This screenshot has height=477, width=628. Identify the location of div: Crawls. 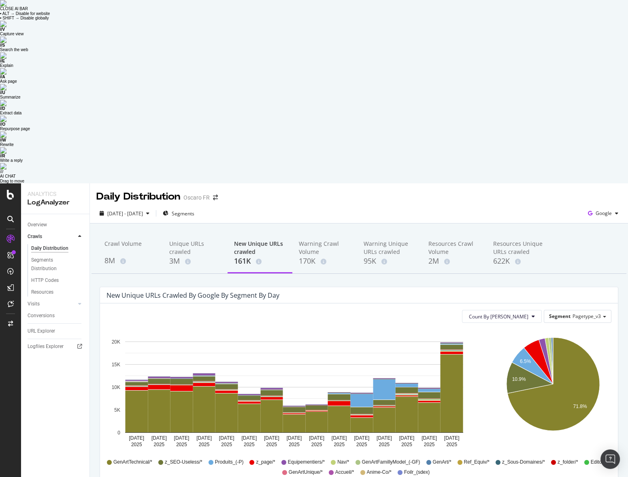
(35, 236).